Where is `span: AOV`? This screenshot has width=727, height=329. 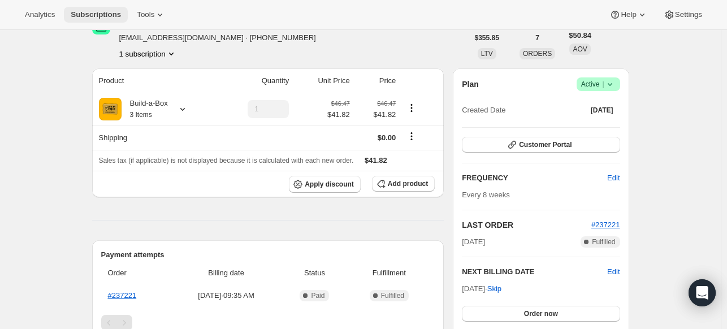 span: AOV is located at coordinates (580, 49).